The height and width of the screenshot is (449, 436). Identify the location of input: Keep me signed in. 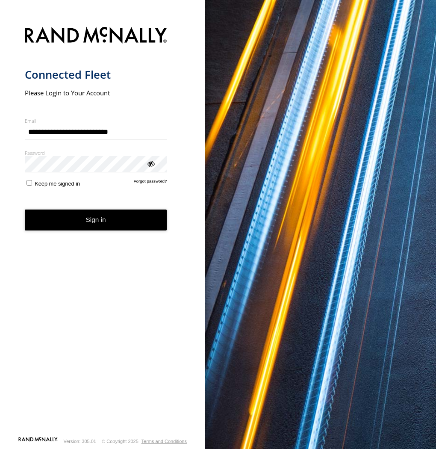
(29, 183).